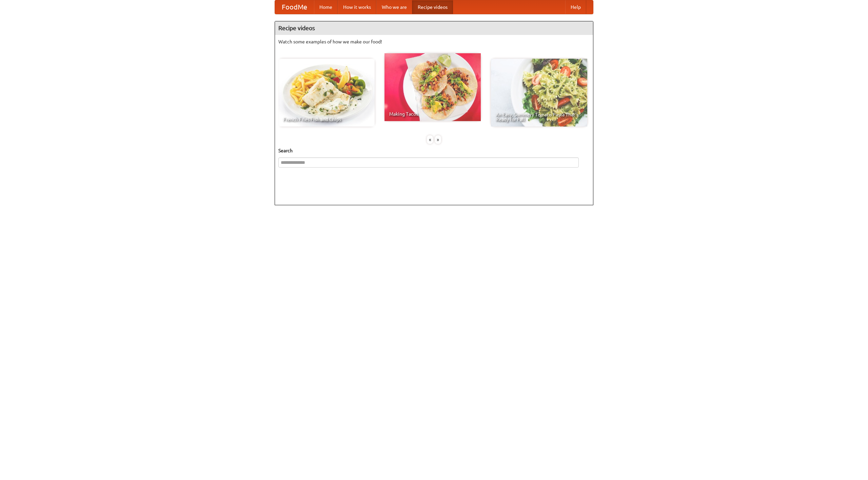 Image resolution: width=868 pixels, height=480 pixels. What do you see at coordinates (326, 120) in the screenshot?
I see `span: French Fries Fish and Chips` at bounding box center [326, 120].